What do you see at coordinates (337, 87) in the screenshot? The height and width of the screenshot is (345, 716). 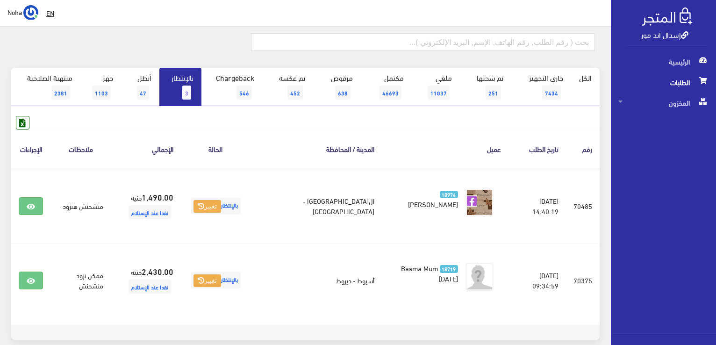 I see `a: مرفوض638` at bounding box center [337, 87].